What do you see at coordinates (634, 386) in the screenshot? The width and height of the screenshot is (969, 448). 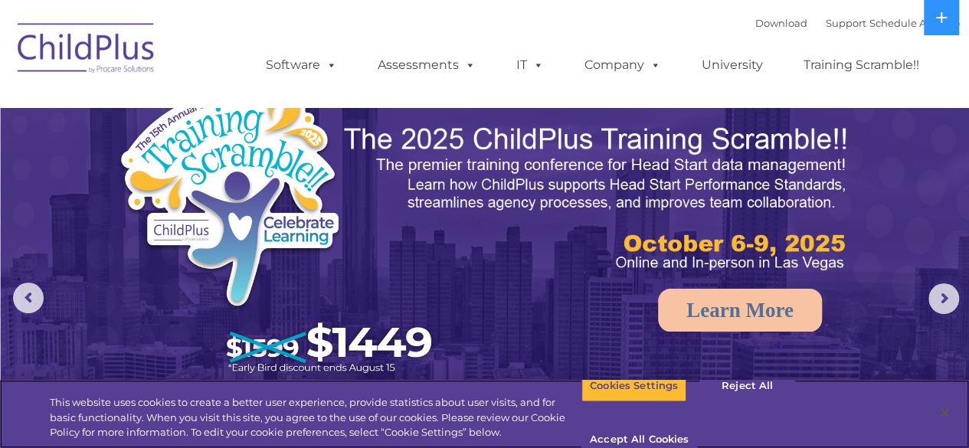 I see `button: Cookies Settings` at bounding box center [634, 386].